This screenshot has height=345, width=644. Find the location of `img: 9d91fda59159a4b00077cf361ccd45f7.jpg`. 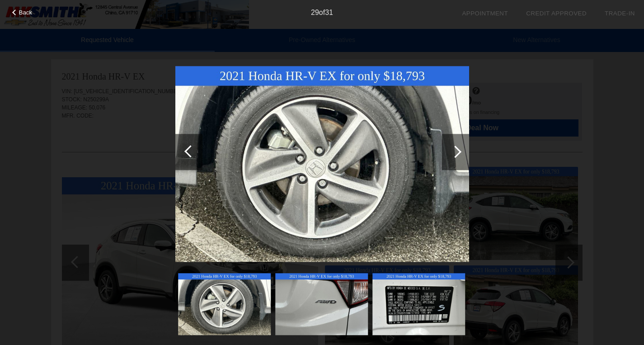

img: 9d91fda59159a4b00077cf361ccd45f7.jpg is located at coordinates (322, 304).